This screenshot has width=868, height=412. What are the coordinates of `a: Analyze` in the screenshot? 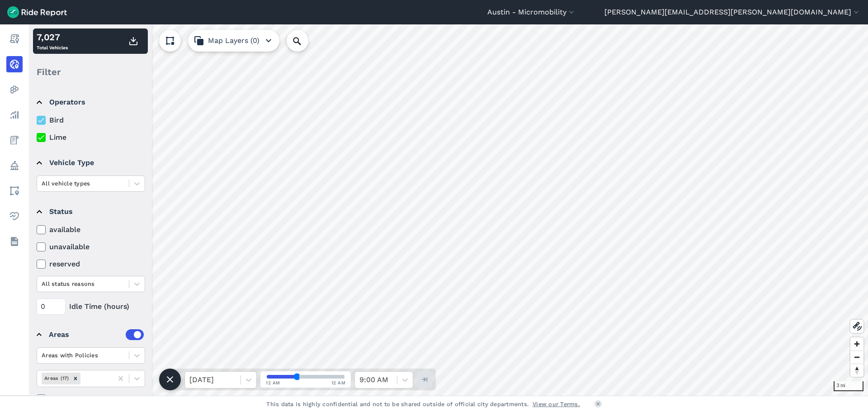 It's located at (15, 115).